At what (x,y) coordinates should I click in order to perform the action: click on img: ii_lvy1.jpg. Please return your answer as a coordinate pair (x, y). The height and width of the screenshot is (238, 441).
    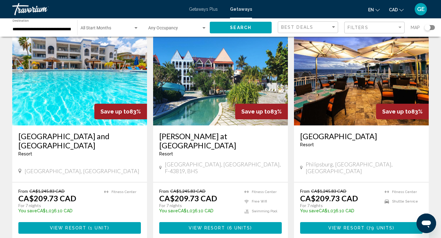
    Looking at the image, I should click on (80, 76).